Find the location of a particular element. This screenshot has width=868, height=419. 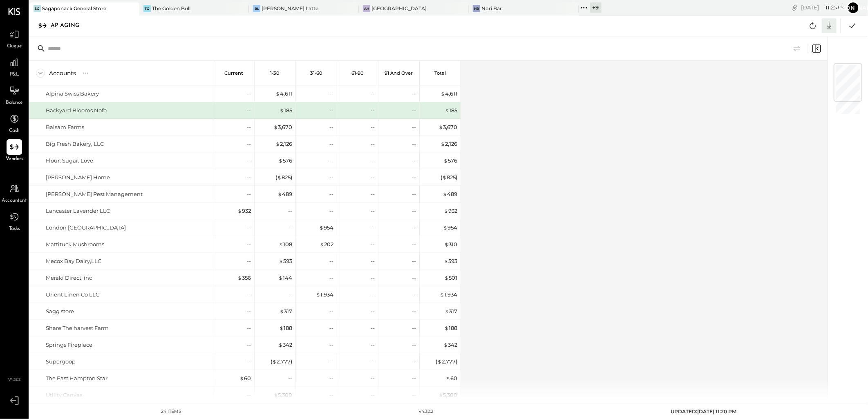

p: Total is located at coordinates (440, 73).